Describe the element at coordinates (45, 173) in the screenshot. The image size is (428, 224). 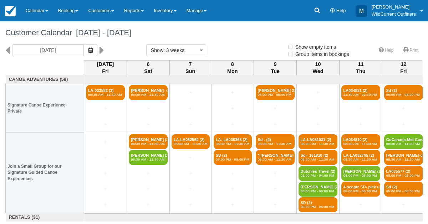
I see `th: Join a Small Group for our Signature Guided Canoe Experiences` at that location.